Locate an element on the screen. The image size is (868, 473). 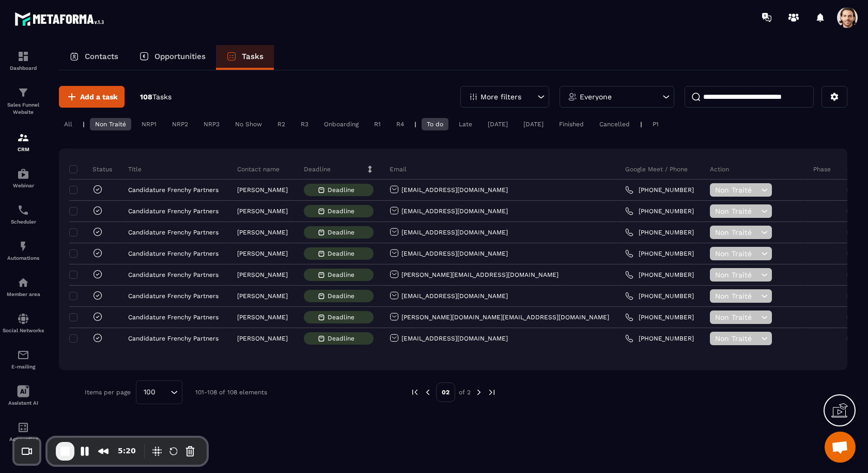
div: NRP2 is located at coordinates (180, 124).